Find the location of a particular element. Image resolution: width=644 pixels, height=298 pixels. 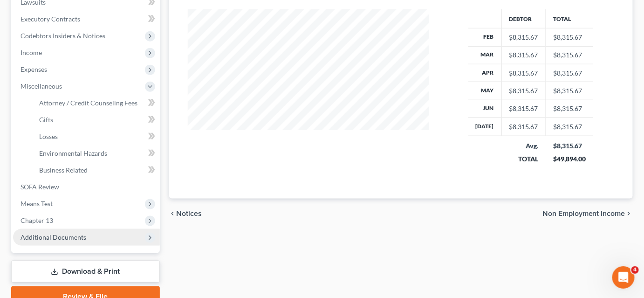

span: Miscellaneous is located at coordinates (41, 86).